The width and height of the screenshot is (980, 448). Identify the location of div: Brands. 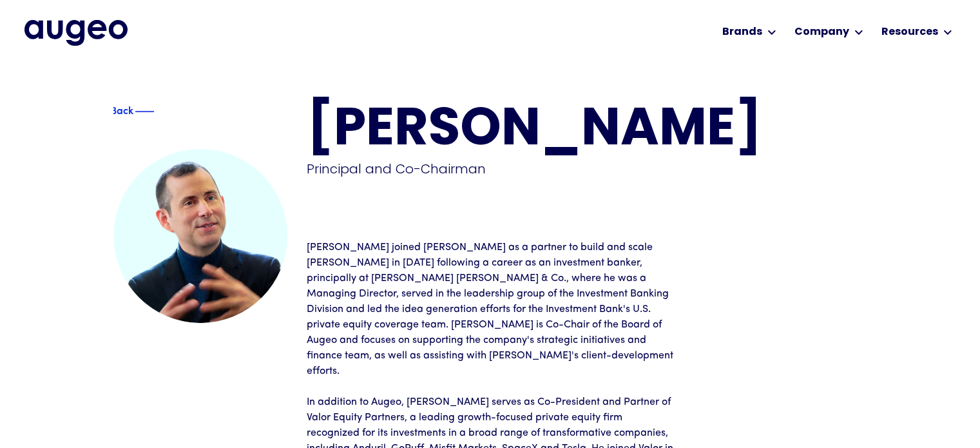
(742, 32).